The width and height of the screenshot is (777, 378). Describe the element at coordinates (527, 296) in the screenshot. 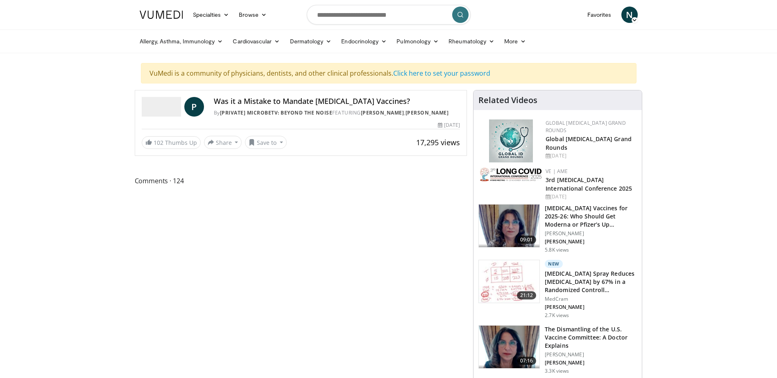

I see `span: 21:12` at that location.